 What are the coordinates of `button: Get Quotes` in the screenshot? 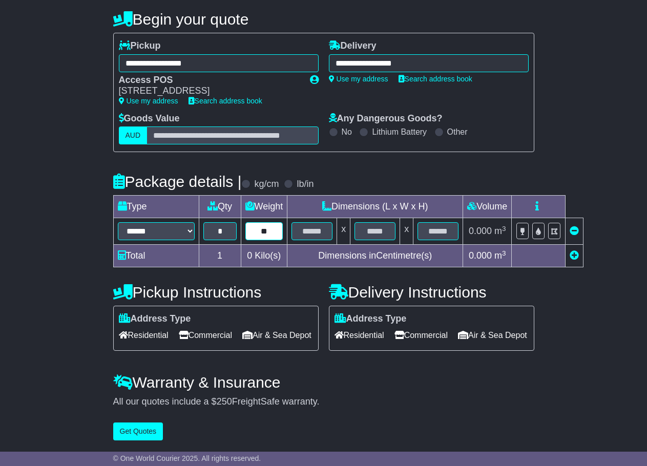 It's located at (138, 431).